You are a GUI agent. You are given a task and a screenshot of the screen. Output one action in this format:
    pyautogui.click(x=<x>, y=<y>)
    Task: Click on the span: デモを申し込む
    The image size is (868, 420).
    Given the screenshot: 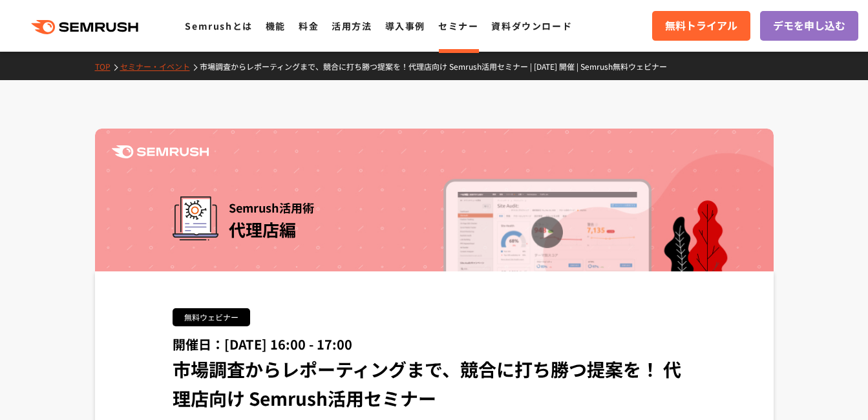 What is the action you would take?
    pyautogui.click(x=809, y=26)
    